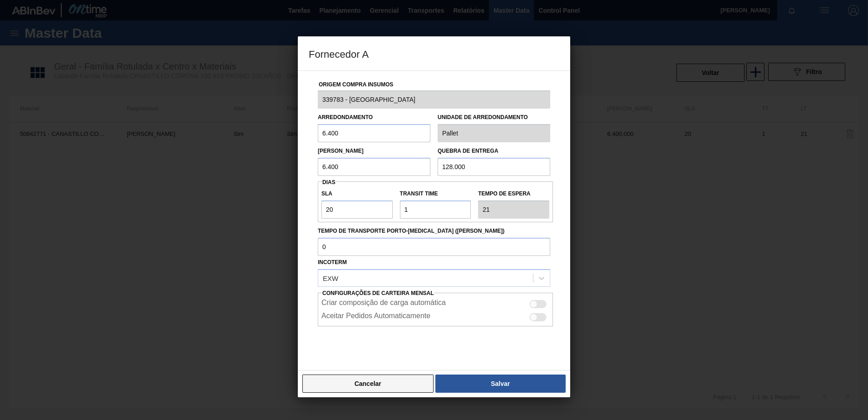 Image resolution: width=868 pixels, height=420 pixels. I want to click on button: Salvar, so click(500, 383).